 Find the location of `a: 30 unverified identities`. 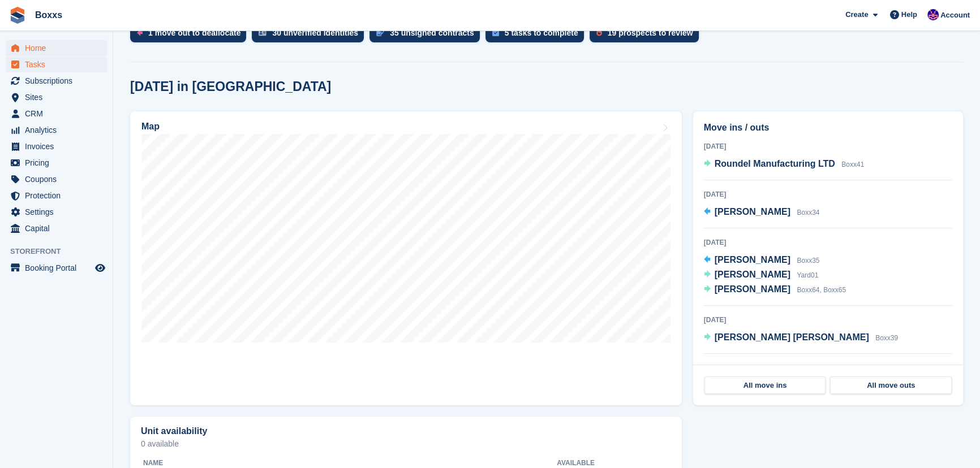

a: 30 unverified identities is located at coordinates (310, 36).